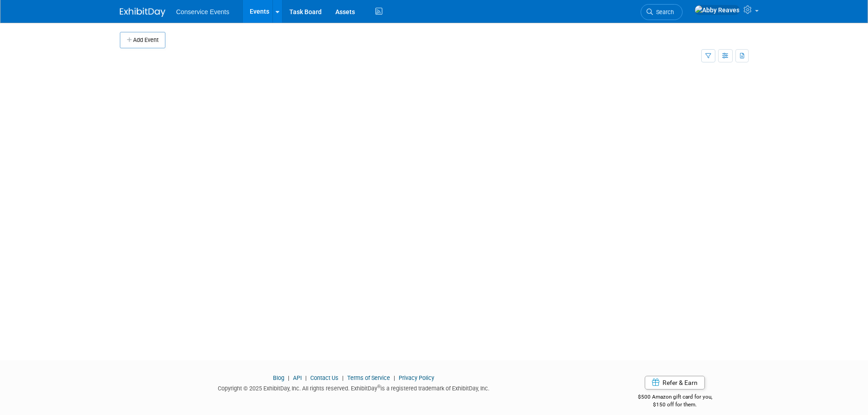  What do you see at coordinates (203, 12) in the screenshot?
I see `span: Conservice Events` at bounding box center [203, 12].